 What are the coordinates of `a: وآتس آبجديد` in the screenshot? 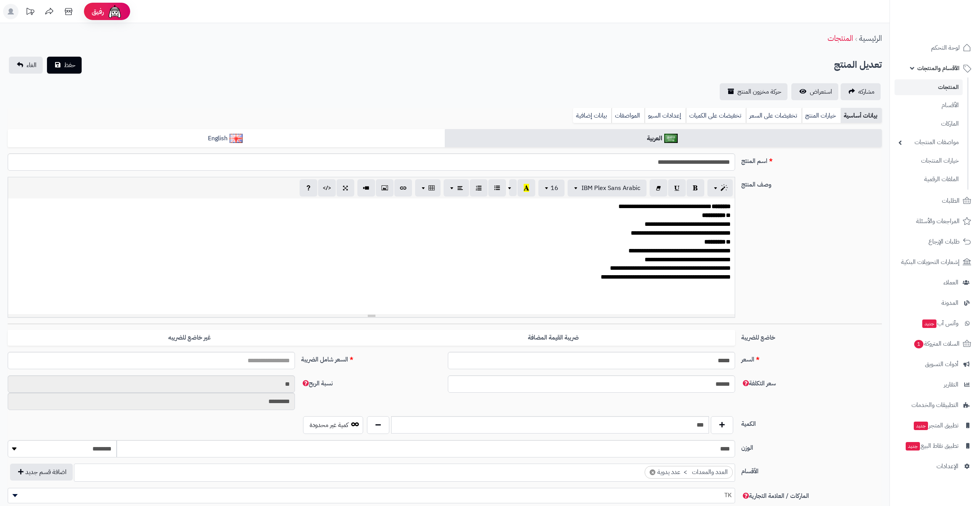 It's located at (935, 323).